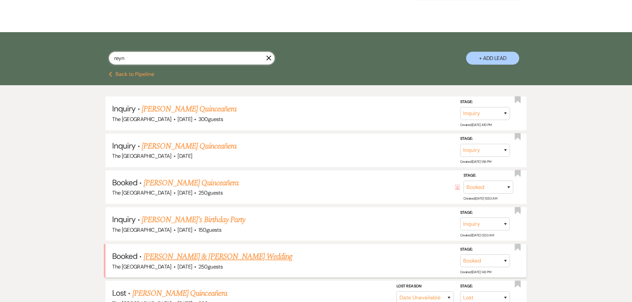 The image size is (632, 302). Describe the element at coordinates (211, 119) in the screenshot. I see `span: 300 guests` at that location.